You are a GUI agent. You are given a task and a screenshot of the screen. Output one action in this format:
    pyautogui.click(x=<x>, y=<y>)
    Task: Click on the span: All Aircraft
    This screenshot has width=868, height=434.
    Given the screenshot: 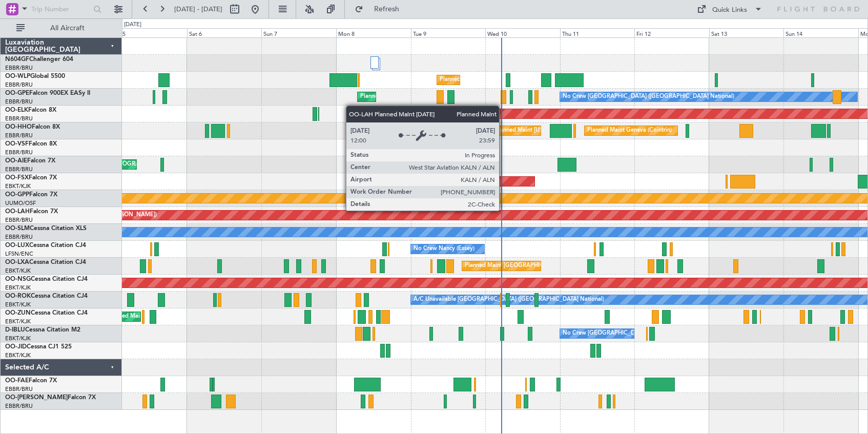 What is the action you would take?
    pyautogui.click(x=67, y=28)
    